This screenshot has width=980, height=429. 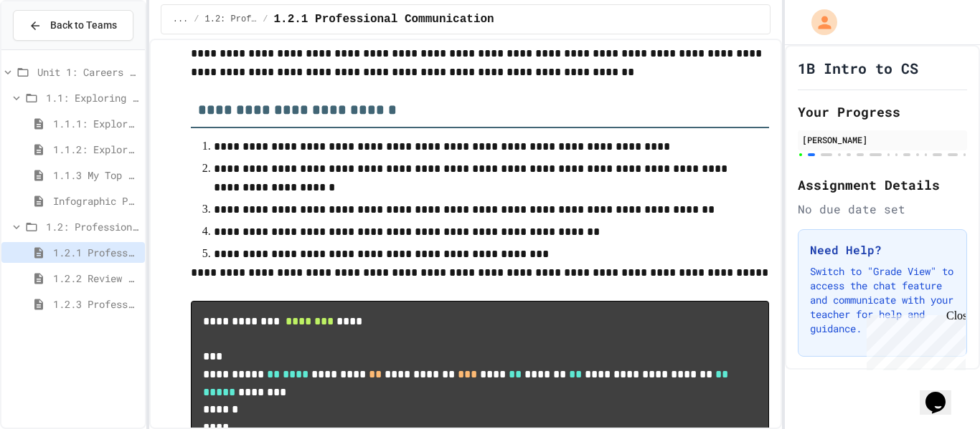 I want to click on p: Switch to "Grade View" to access the chat feature and communicate with your teacher for help and ..., so click(x=882, y=300).